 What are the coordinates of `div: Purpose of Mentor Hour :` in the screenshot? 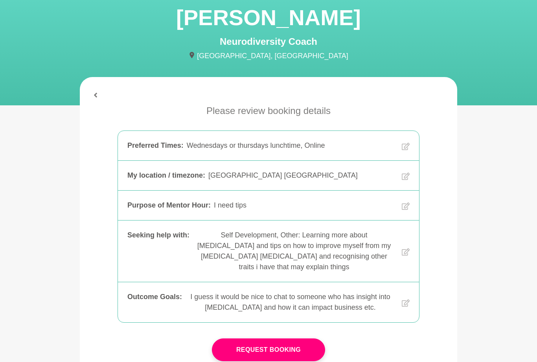 It's located at (169, 205).